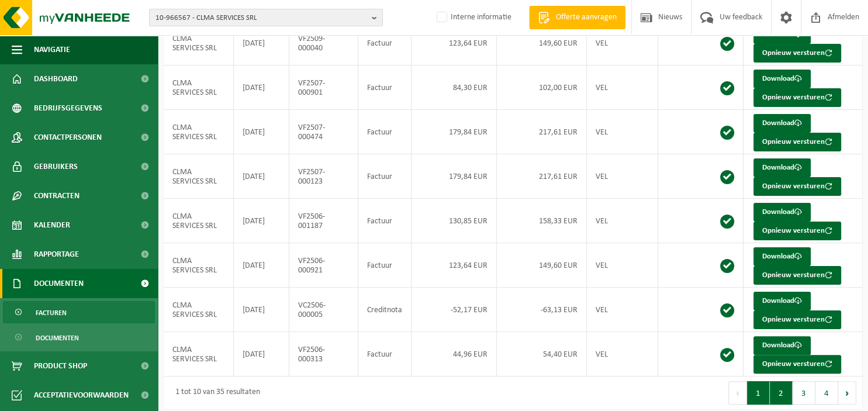 This screenshot has height=411, width=868. Describe the element at coordinates (57, 196) in the screenshot. I see `span: Contracten` at that location.